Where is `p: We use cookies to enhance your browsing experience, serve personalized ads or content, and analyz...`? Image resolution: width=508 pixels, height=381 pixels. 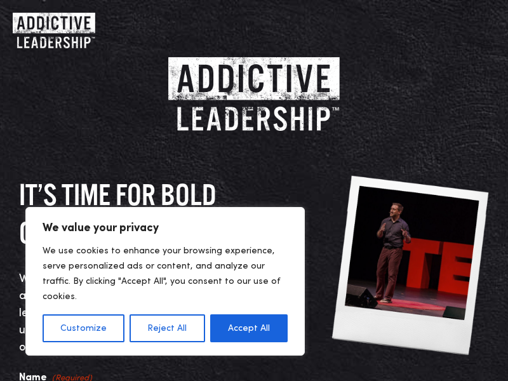 p: We use cookies to enhance your browsing experience, serve personalized ads or content, and analyz... is located at coordinates (165, 274).